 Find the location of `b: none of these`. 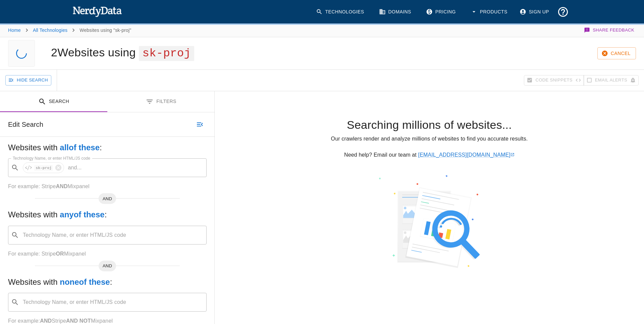

b: none of these is located at coordinates (84, 282).